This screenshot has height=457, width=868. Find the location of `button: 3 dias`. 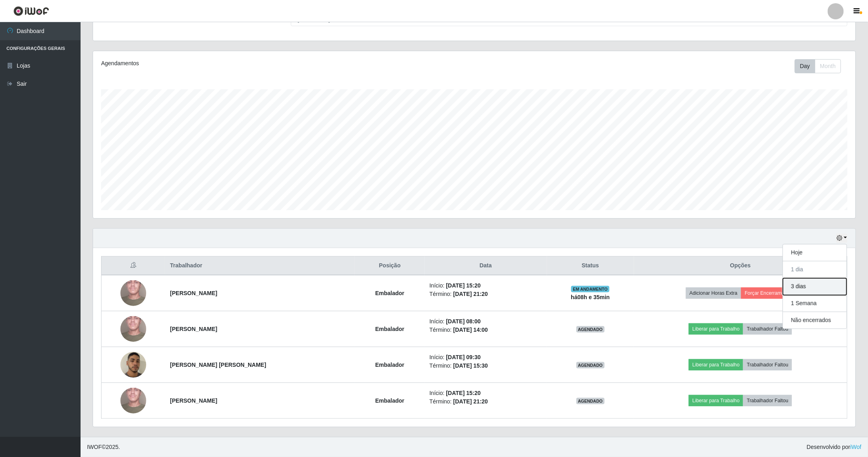

button: 3 dias is located at coordinates (815, 287).